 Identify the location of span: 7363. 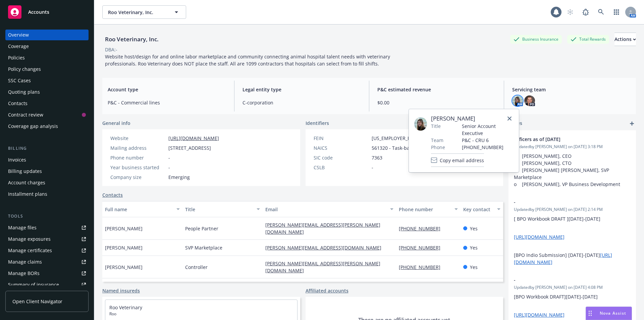
(377, 158).